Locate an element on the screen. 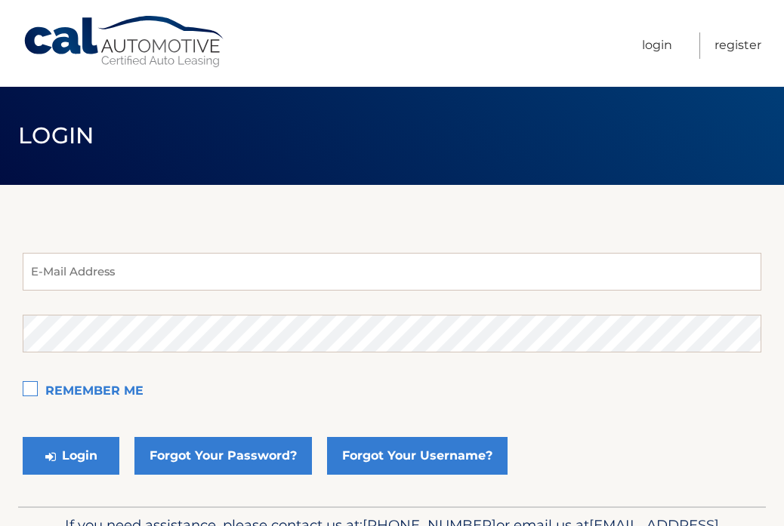  a: Register is located at coordinates (738, 45).